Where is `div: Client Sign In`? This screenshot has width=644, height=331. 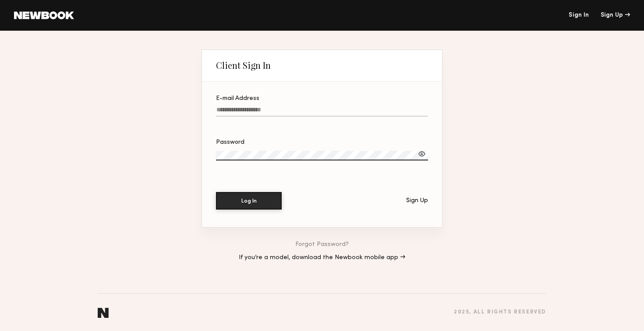
div: Client Sign In is located at coordinates (243, 65).